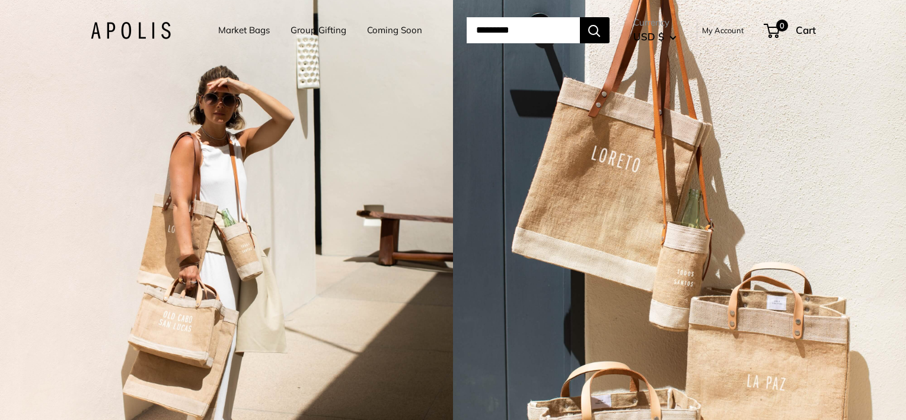  Describe the element at coordinates (649, 36) in the screenshot. I see `span: USD $` at that location.